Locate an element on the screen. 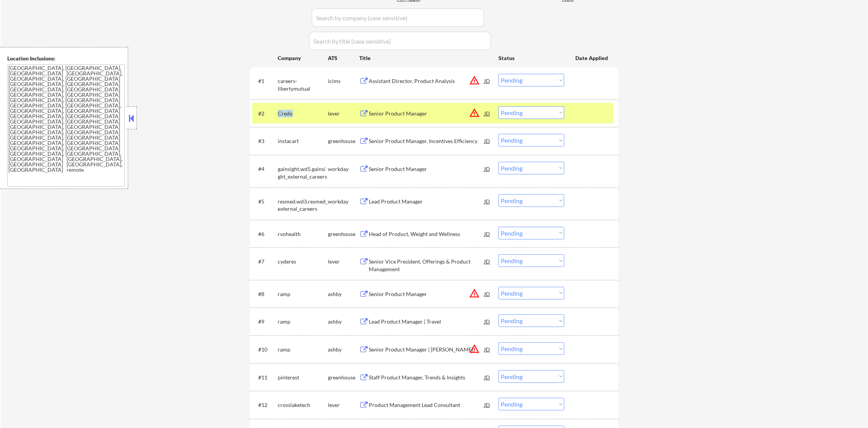 The height and width of the screenshot is (428, 868). div: Lead Product Manager is located at coordinates (427, 201).